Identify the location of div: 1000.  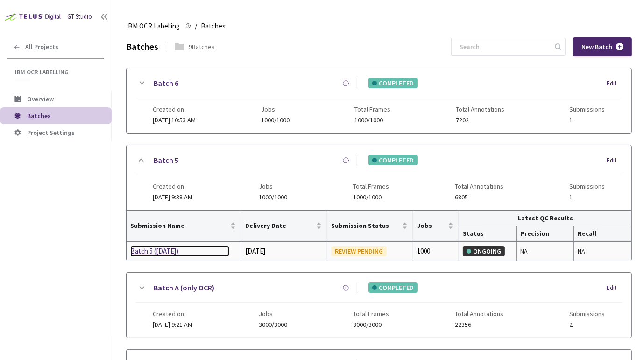
(436, 252).